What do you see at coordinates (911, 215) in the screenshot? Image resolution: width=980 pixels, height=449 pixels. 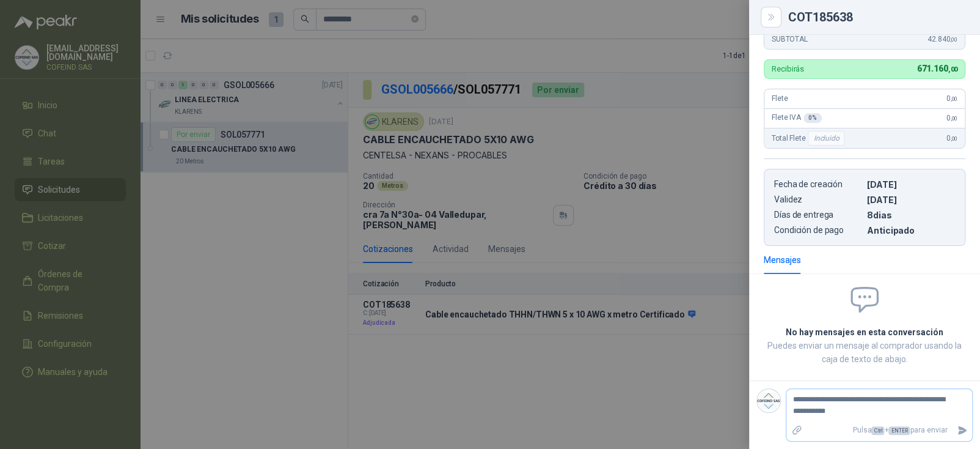 I see `p: 8 dias` at bounding box center [911, 215].